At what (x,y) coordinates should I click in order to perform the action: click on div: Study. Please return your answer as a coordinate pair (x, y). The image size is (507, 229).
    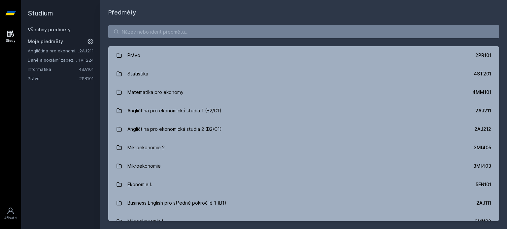
    Looking at the image, I should click on (11, 41).